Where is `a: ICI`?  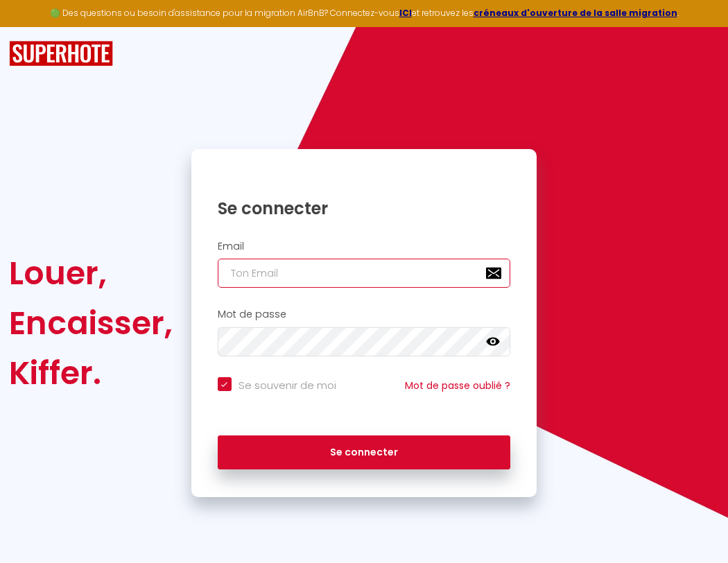 a: ICI is located at coordinates (406, 13).